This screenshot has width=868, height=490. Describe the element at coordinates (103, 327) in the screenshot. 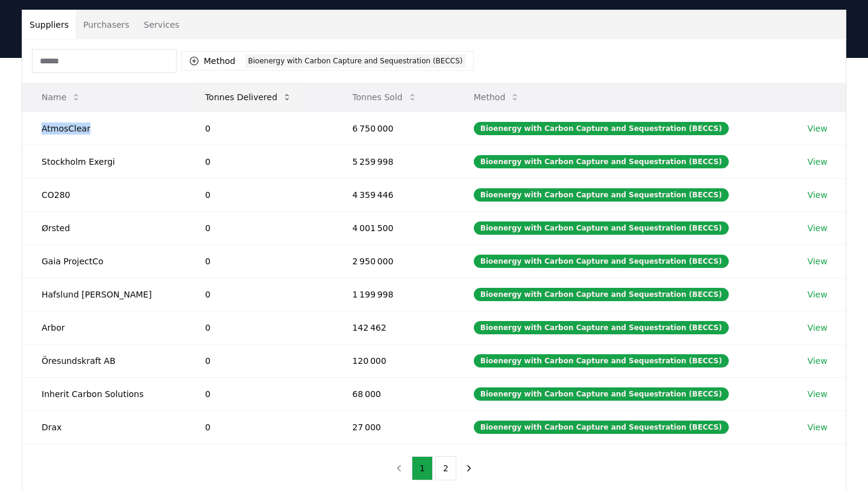

I see `td: Arbor` at that location.